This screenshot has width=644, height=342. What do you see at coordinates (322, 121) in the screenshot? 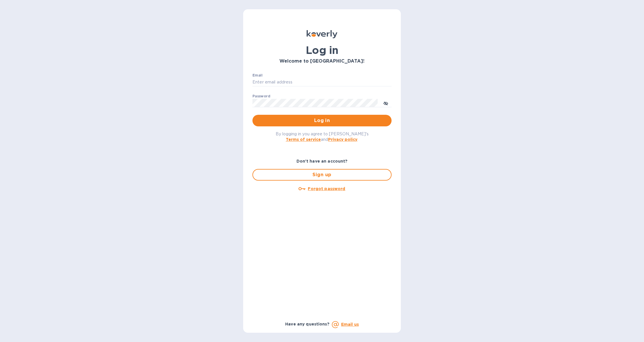
I see `span: Log in` at bounding box center [322, 121].